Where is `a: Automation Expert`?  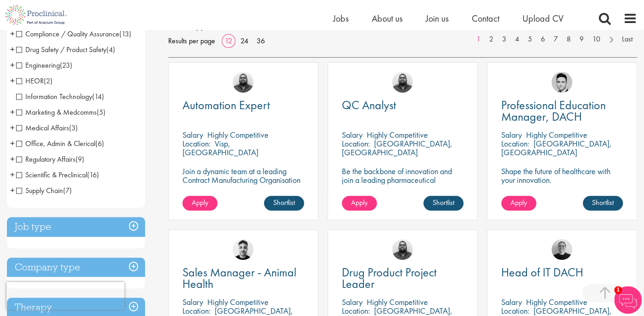 a: Automation Expert is located at coordinates (243, 105).